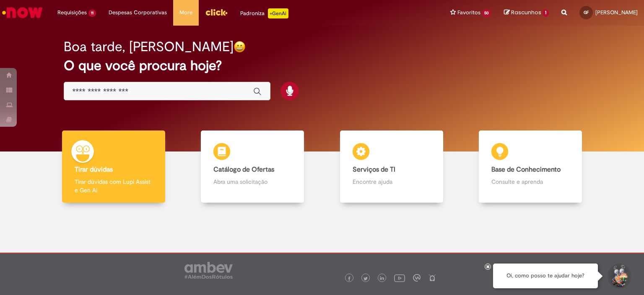  What do you see at coordinates (374, 170) in the screenshot?
I see `b: Serviços de TI` at bounding box center [374, 170].